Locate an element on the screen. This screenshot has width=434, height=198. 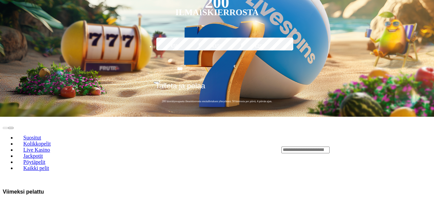
a: Live Kasino is located at coordinates (37, 150).